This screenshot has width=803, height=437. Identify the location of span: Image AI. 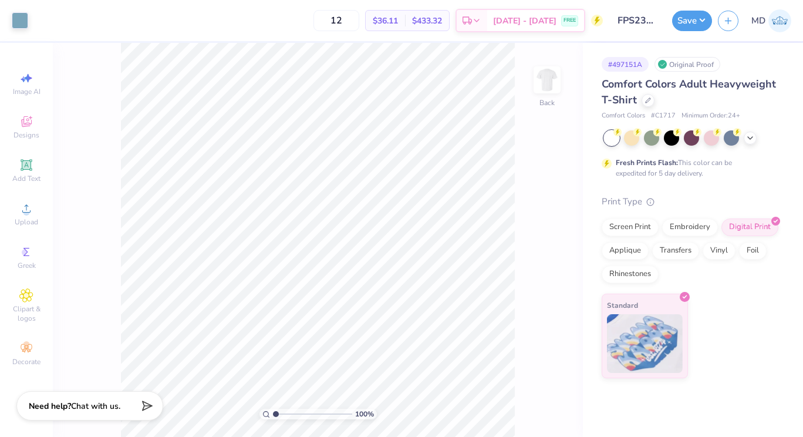
(26, 92).